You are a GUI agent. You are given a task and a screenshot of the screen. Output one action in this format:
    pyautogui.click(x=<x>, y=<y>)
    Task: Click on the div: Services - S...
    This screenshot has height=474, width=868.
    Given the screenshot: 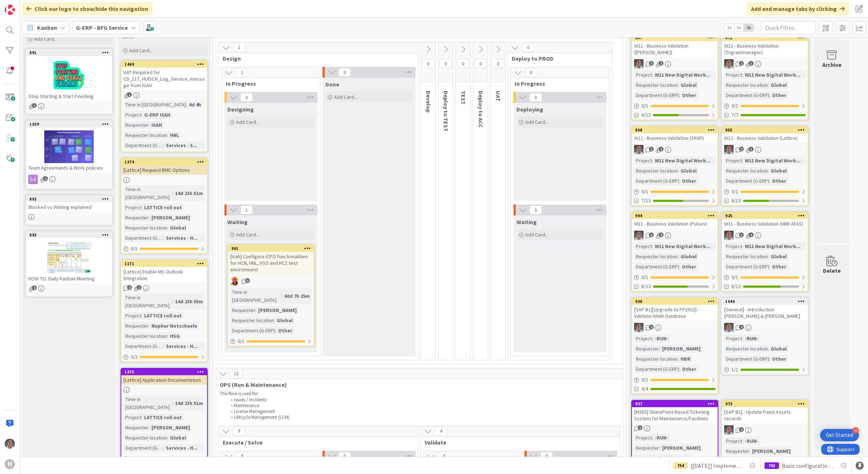 What is the action you would take?
    pyautogui.click(x=181, y=145)
    